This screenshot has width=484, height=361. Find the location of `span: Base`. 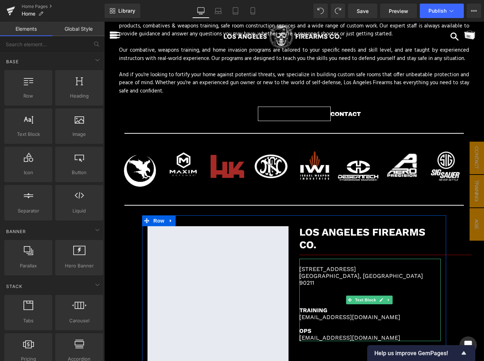

span: Base is located at coordinates (12, 61).